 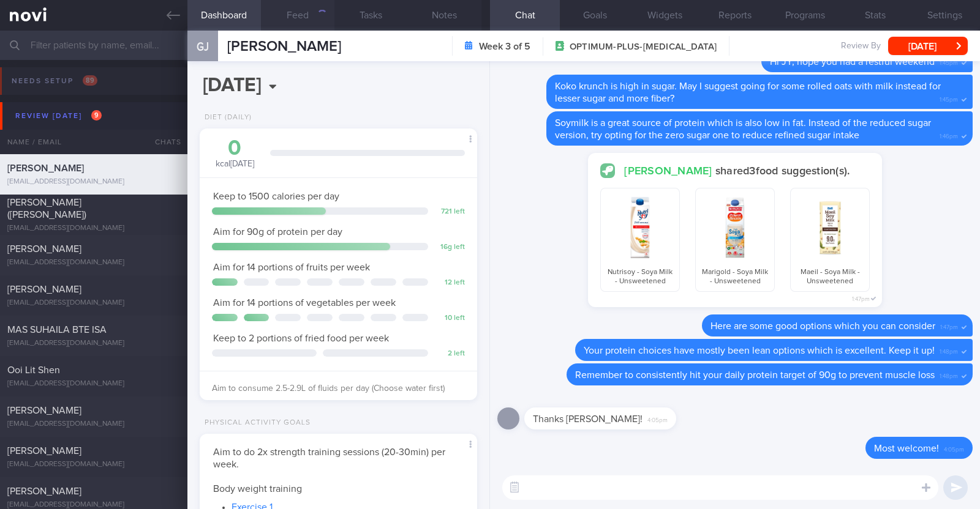 I want to click on div: Nutrisoy - Soya Milk - Unsweetened, so click(x=641, y=240).